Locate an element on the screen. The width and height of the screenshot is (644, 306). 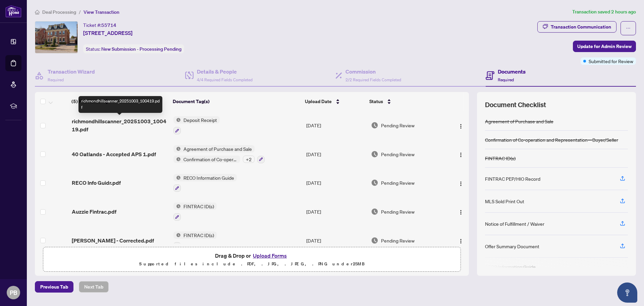
span: 55714 is located at coordinates (109, 25).